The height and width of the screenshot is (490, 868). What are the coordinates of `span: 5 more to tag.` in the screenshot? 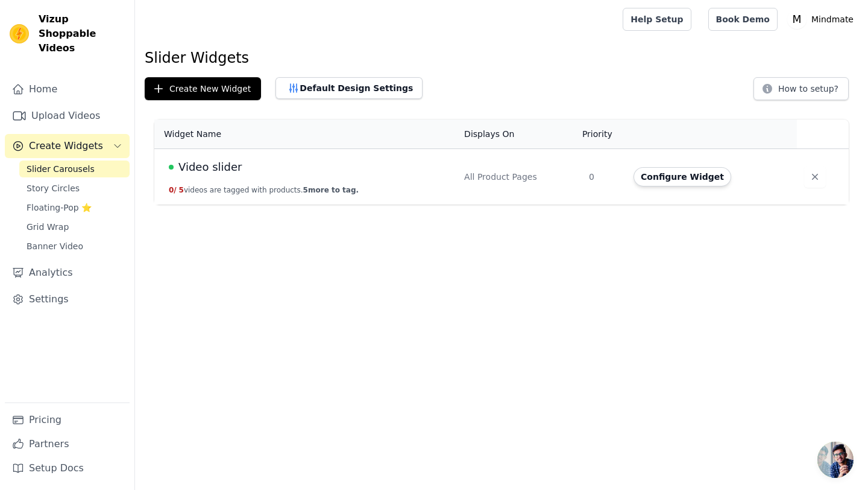 It's located at (331, 190).